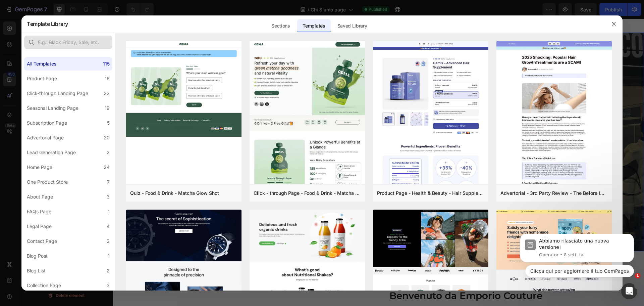  I want to click on div: 7, so click(108, 182).